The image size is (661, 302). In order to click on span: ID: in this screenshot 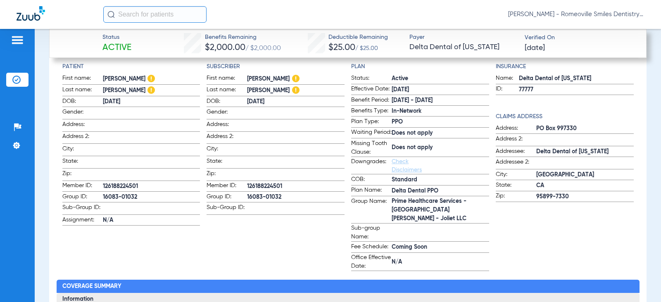, I will do `click(507, 90)`.